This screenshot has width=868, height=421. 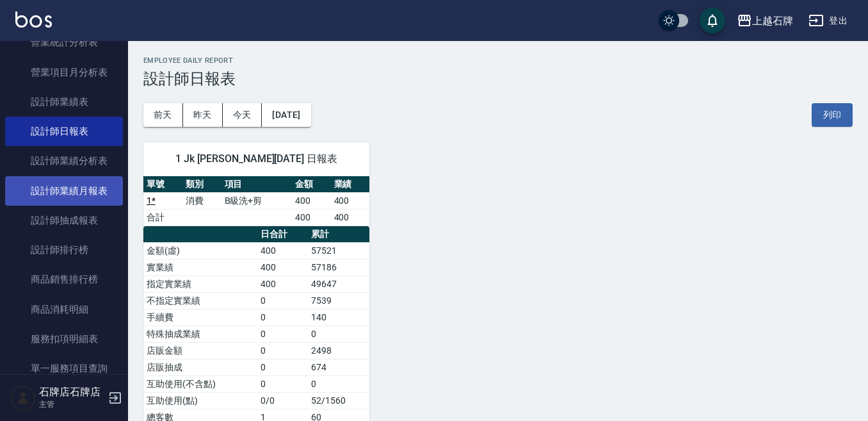 What do you see at coordinates (64, 220) in the screenshot?
I see `a: 設計師抽成報表` at bounding box center [64, 220].